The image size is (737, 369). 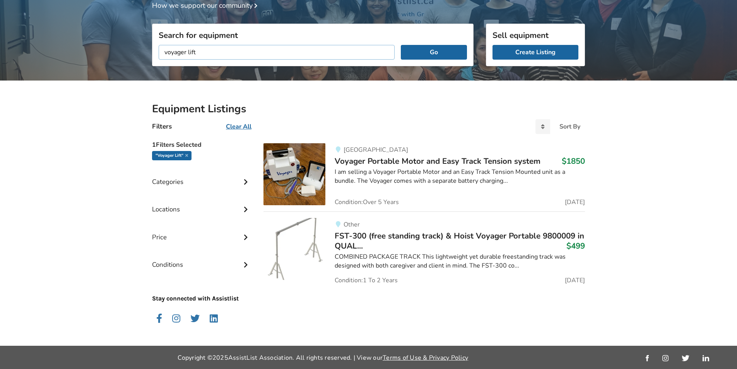 What do you see at coordinates (366, 280) in the screenshot?
I see `span: Condition: 1 To 2 Years` at bounding box center [366, 280].